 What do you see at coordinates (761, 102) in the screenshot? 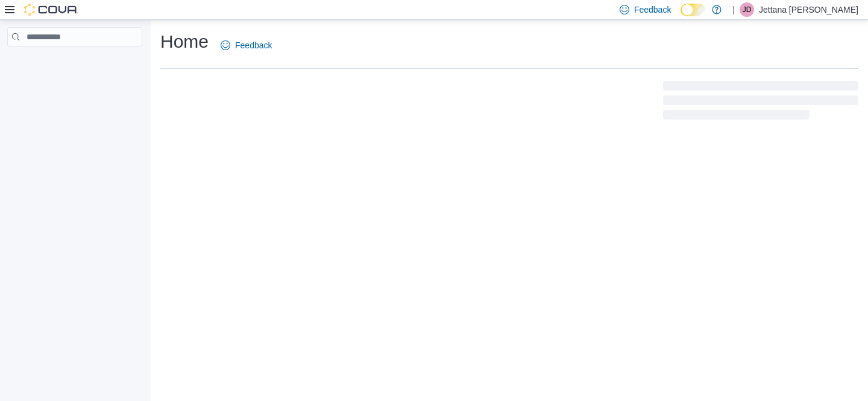
I see `span: Loading` at bounding box center [761, 102].